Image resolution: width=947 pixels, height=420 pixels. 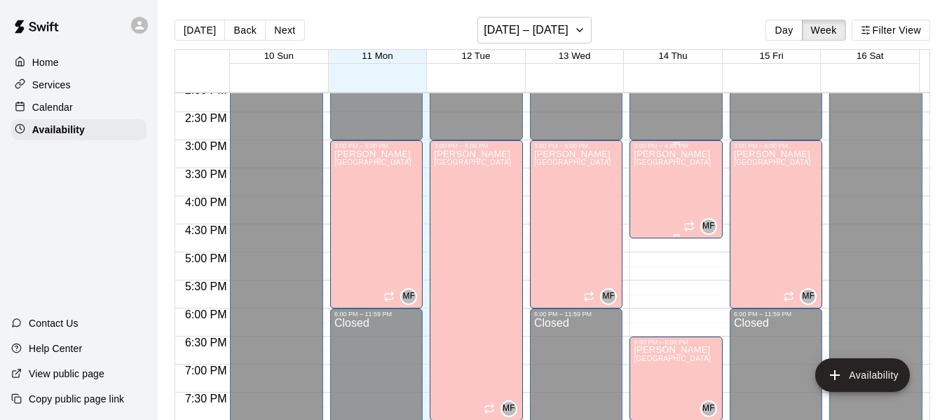 What do you see at coordinates (377, 55) in the screenshot?
I see `button: 11 Mon` at bounding box center [377, 55].